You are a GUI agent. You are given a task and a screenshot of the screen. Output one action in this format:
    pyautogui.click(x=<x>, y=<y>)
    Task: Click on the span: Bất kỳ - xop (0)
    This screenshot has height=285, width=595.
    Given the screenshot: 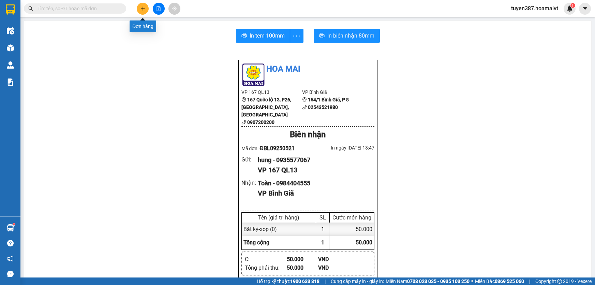 What is the action you would take?
    pyautogui.click(x=260, y=229)
    